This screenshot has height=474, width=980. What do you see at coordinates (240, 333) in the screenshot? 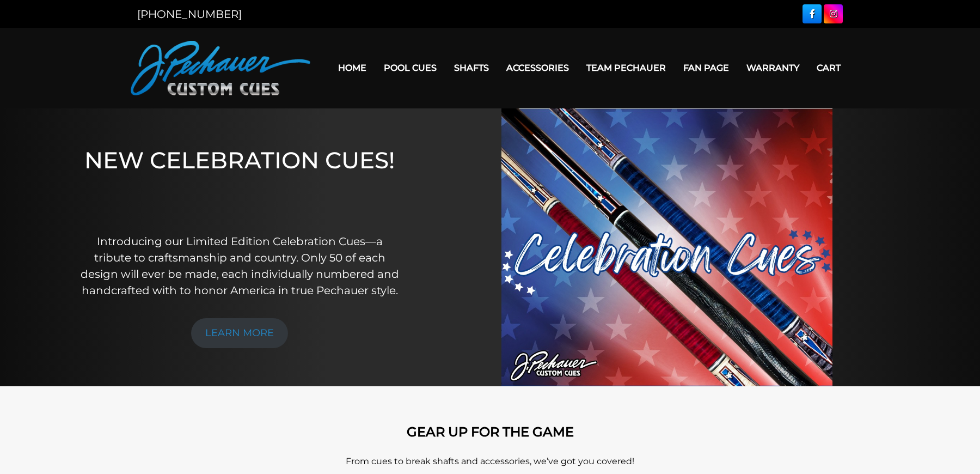
I see `a: LEARN MORE` at bounding box center [240, 333].